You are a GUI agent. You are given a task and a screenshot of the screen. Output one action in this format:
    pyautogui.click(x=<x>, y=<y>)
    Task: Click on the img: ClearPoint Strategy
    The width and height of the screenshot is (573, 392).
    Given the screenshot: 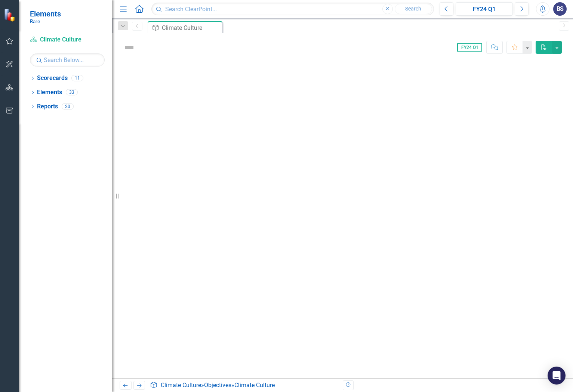 What is the action you would take?
    pyautogui.click(x=10, y=15)
    